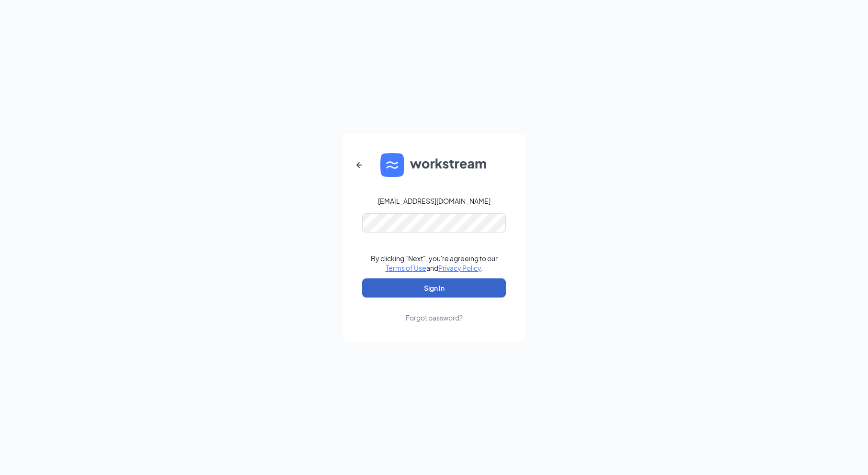  What do you see at coordinates (406, 268) in the screenshot?
I see `a: Terms of Use` at bounding box center [406, 268].